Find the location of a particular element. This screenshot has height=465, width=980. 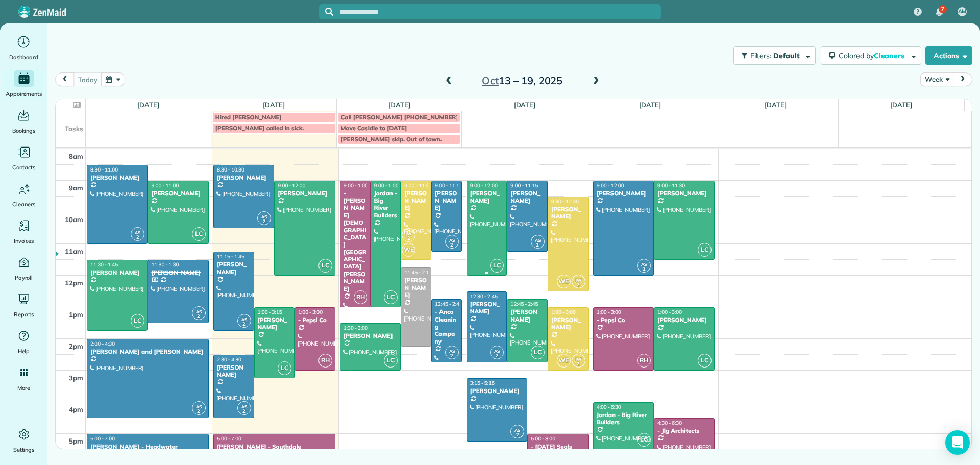

a: Appointments is located at coordinates (23, 84).